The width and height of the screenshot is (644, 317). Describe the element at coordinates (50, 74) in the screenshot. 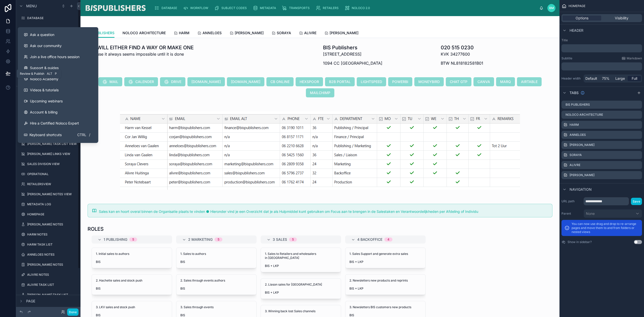

I see `span: Alt` at that location.